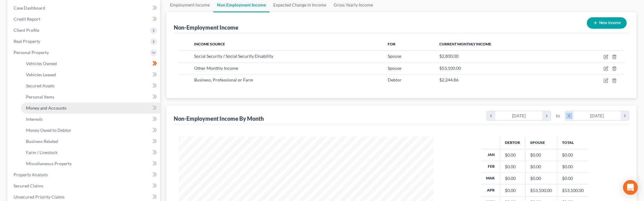  What do you see at coordinates (91, 119) in the screenshot?
I see `a: Interests` at bounding box center [91, 119].